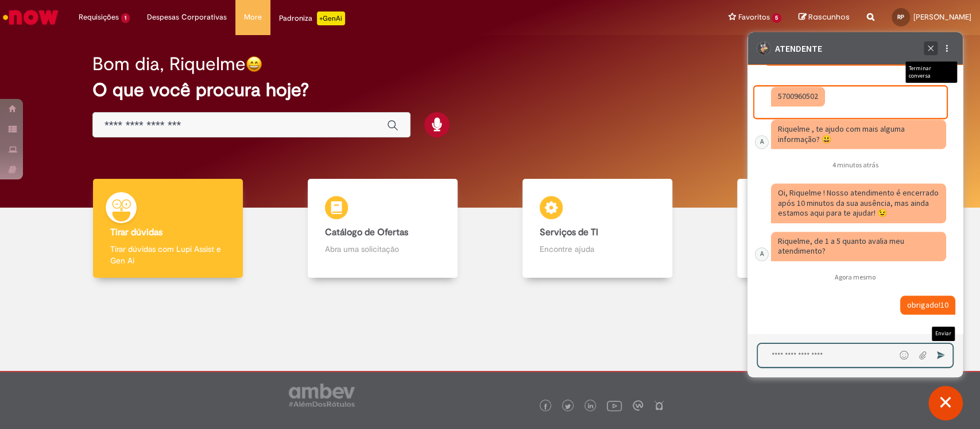 The width and height of the screenshot is (980, 429). I want to click on a: Serviços de TI Encontre ajuda, so click(598, 228).